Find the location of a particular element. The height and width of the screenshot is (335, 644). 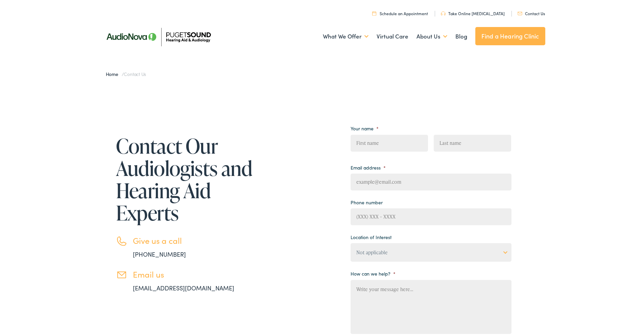

a: Virtual Care is located at coordinates (393, 37).